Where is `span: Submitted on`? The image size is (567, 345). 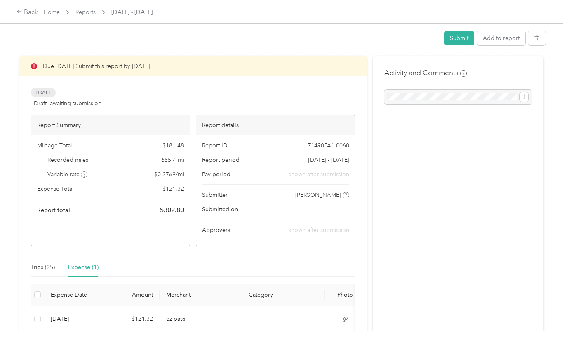
span: Submitted on is located at coordinates (220, 209).